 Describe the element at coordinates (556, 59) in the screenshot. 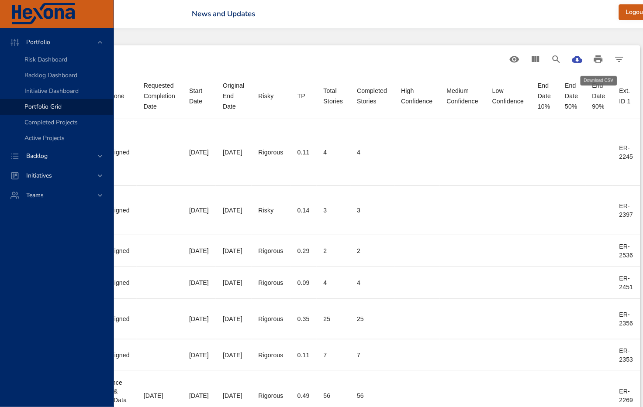

I see `button: Search` at that location.